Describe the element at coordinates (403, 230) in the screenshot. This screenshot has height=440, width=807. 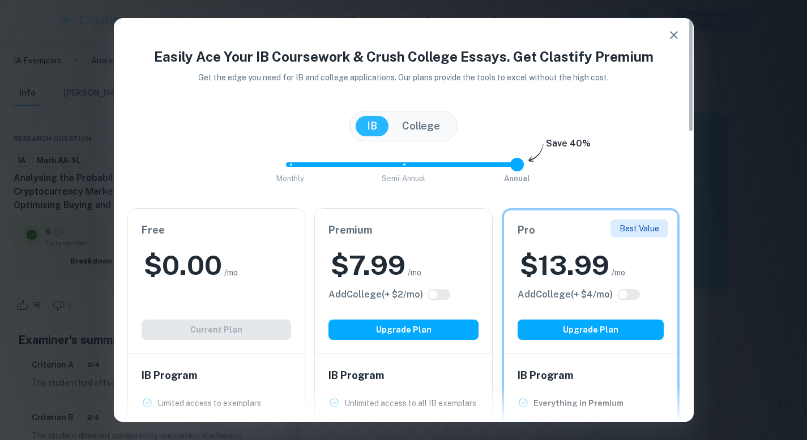
I see `h6: Premium` at that location.